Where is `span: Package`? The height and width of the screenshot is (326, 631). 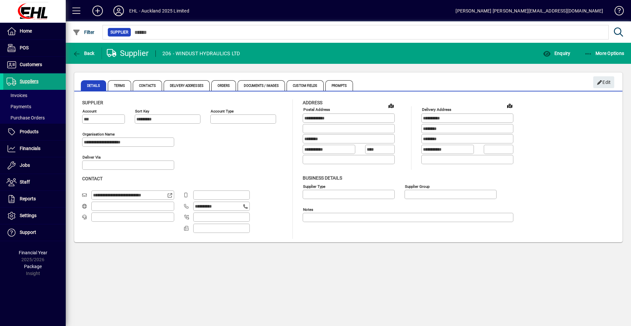 span: Package is located at coordinates (33, 266).